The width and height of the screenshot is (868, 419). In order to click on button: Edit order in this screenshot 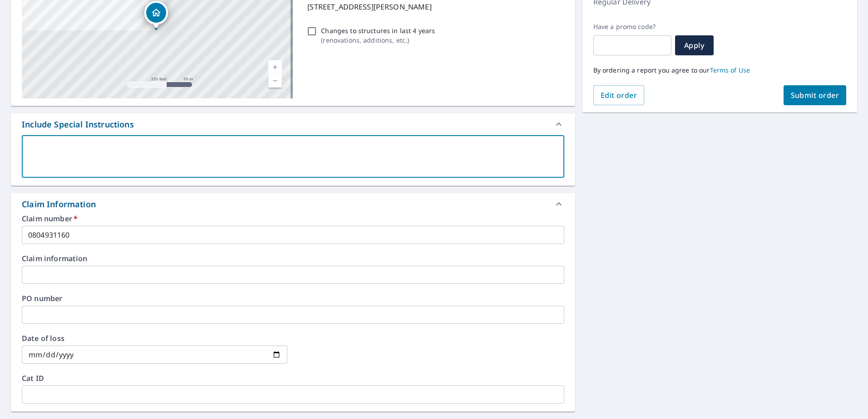, I will do `click(618, 95)`.